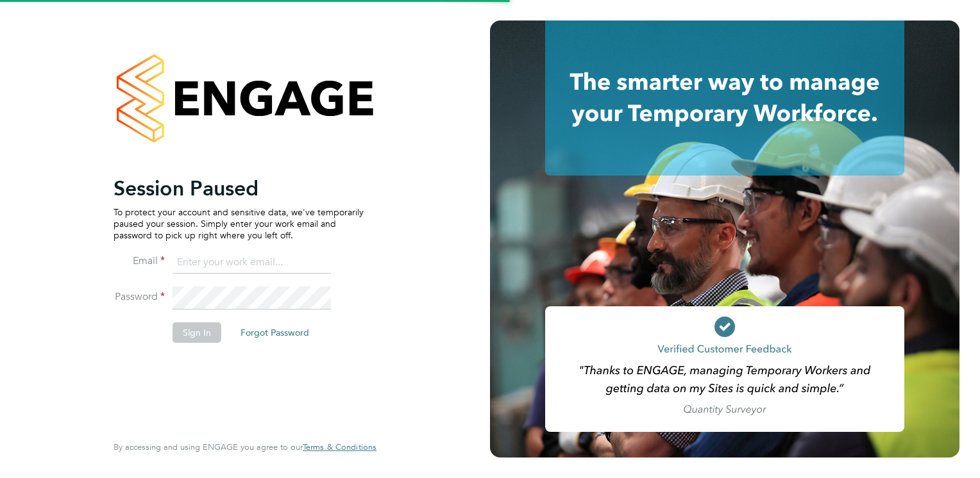 This screenshot has height=478, width=980. What do you see at coordinates (339, 447) in the screenshot?
I see `span: Terms & Conditions` at bounding box center [339, 447].